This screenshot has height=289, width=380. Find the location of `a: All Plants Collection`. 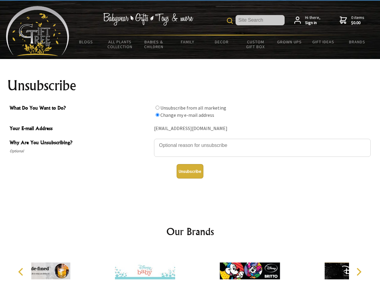

a: All Plants Collection is located at coordinates (120, 44).